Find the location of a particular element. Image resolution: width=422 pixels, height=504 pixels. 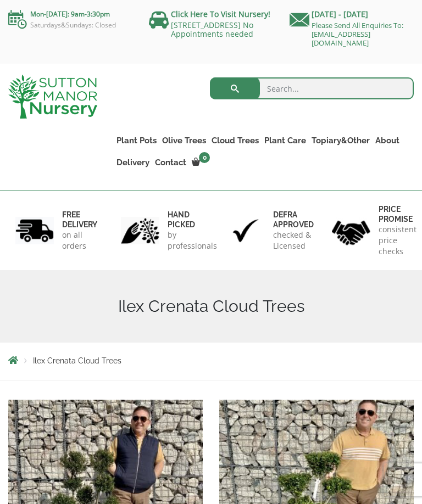

a: Plant Care is located at coordinates (285, 141).